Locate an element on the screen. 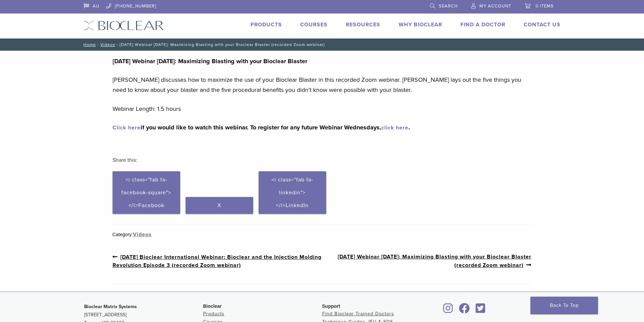 Image resolution: width=644 pixels, height=322 pixels. a: Why Bioclear is located at coordinates (421, 25).